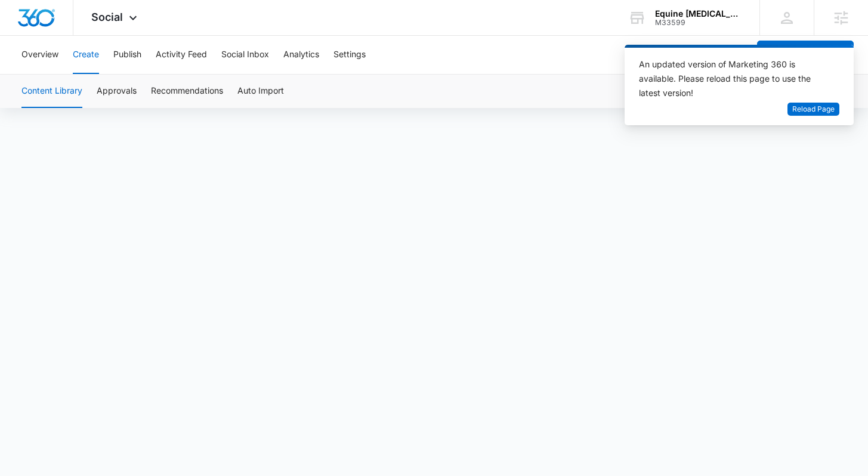 The height and width of the screenshot is (476, 868). What do you see at coordinates (732, 78) in the screenshot?
I see `div: An updated version of Marketing 360 is available. Please reload this page to use the latest version!` at bounding box center [732, 78].